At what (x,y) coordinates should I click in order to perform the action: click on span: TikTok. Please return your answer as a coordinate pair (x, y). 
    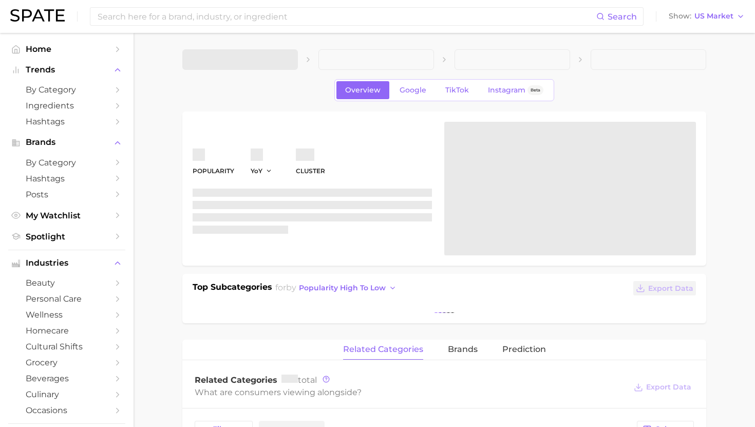
    Looking at the image, I should click on (457, 90).